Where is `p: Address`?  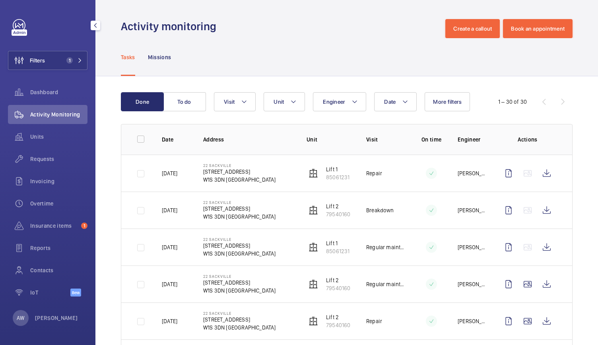 p: Address is located at coordinates (249, 140).